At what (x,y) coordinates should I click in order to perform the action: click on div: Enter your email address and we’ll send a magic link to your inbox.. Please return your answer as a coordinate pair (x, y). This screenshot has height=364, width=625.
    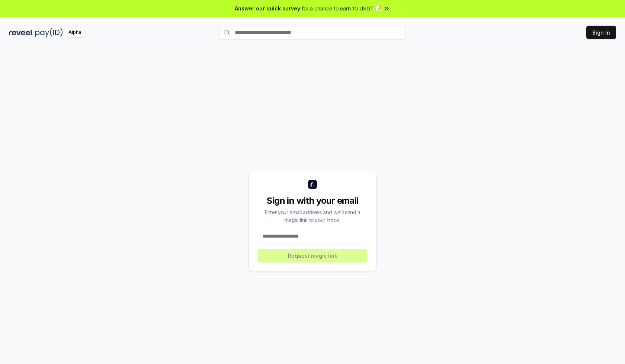
    Looking at the image, I should click on (312, 216).